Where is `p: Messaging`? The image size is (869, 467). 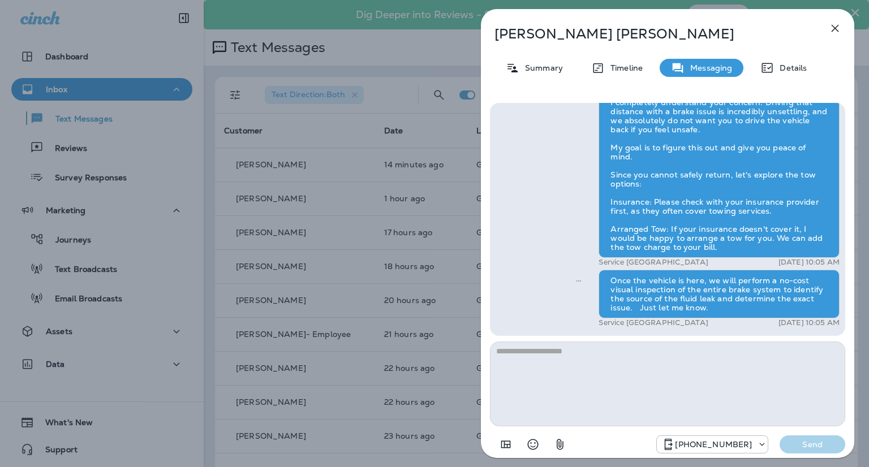
p: Messaging is located at coordinates (708, 68).